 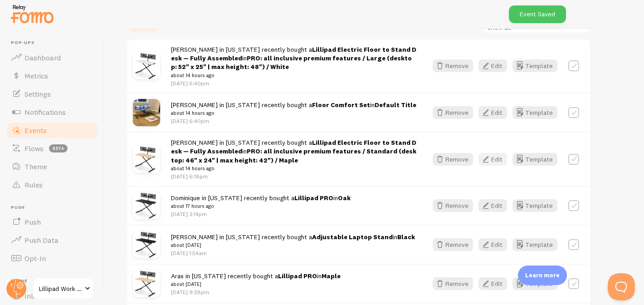 What do you see at coordinates (45, 112) in the screenshot?
I see `span: Notifications` at bounding box center [45, 112].